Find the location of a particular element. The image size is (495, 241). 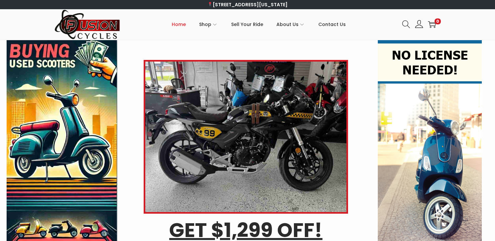

a: 0 is located at coordinates (432, 24).